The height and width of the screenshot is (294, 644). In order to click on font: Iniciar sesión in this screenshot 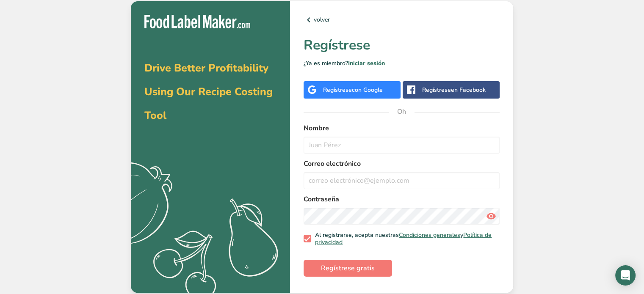, I will do `click(366, 63)`.